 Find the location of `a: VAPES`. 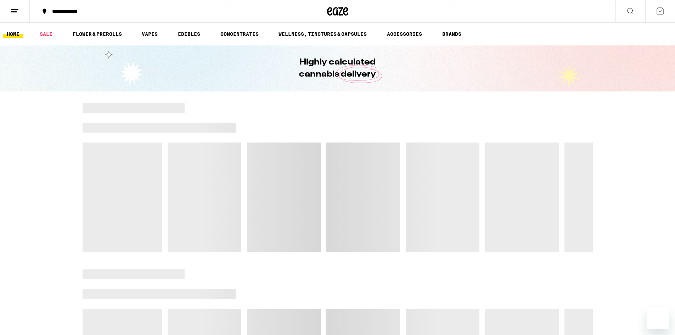

a: VAPES is located at coordinates (150, 34).